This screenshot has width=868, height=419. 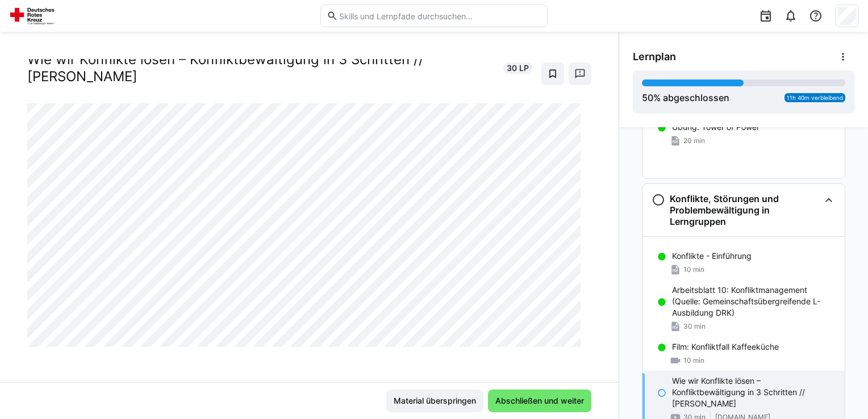 I want to click on p: Konflikte - Einführung, so click(x=711, y=256).